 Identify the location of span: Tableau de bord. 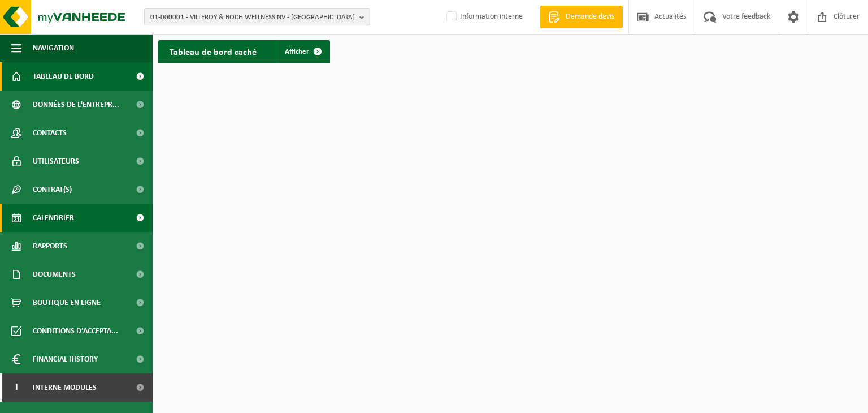
(63, 76).